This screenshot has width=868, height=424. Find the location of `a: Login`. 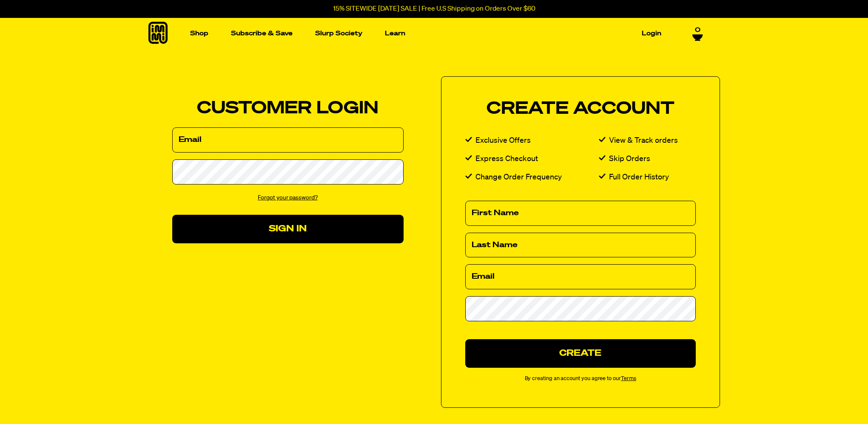

a: Login is located at coordinates (652, 33).